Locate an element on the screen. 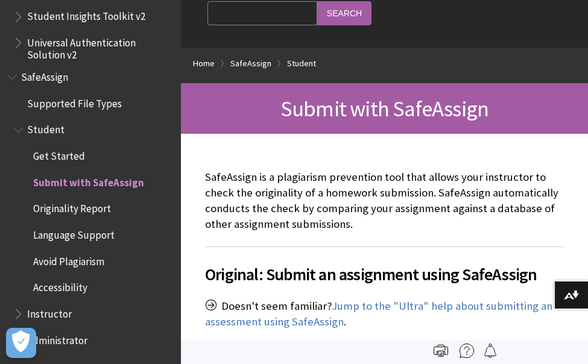 This screenshot has height=364, width=588. img: More help is located at coordinates (467, 351).